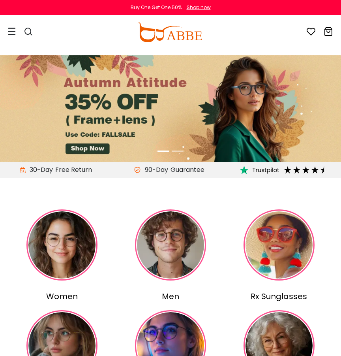 Image resolution: width=341 pixels, height=356 pixels. Describe the element at coordinates (62, 245) in the screenshot. I see `img: Women` at that location.